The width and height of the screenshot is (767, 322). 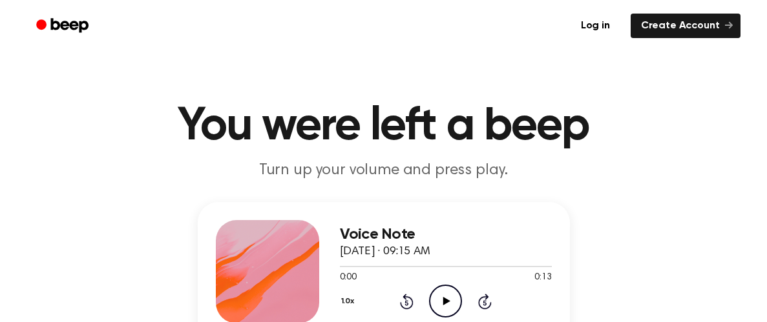 I want to click on a: Create Account, so click(x=685, y=26).